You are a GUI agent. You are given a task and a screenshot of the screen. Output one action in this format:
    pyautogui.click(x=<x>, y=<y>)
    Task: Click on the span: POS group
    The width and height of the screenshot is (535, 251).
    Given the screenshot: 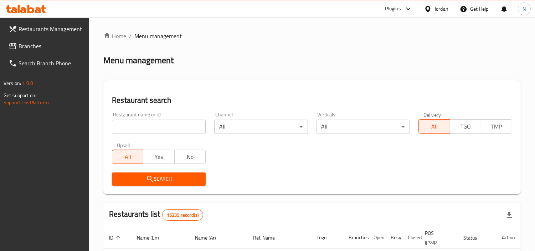 What is the action you would take?
    pyautogui.click(x=437, y=237)
    